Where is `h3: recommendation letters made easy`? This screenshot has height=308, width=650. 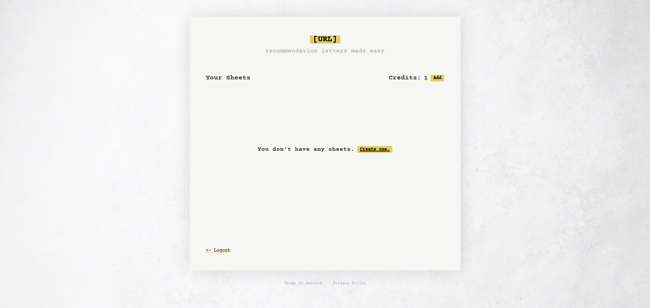
h3: recommendation letters made easy is located at coordinates (325, 51).